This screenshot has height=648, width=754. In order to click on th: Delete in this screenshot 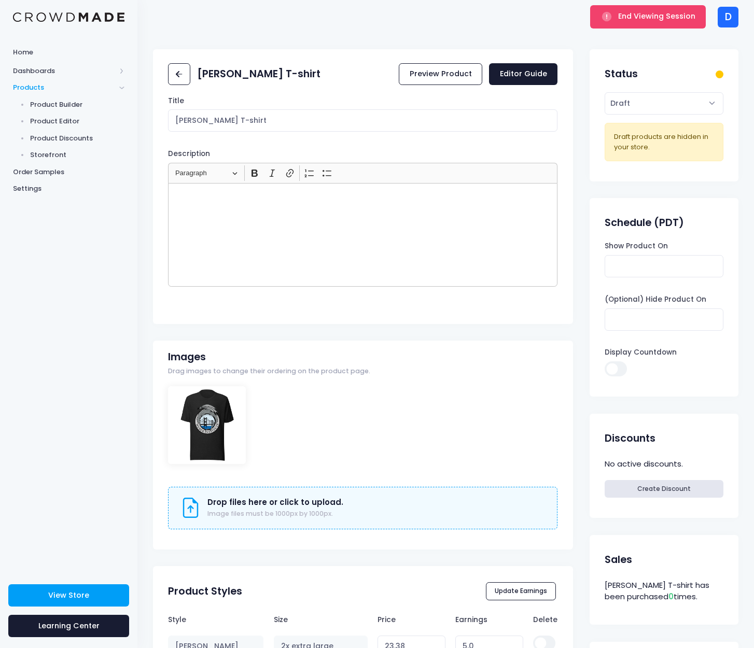, I will do `click(543, 620)`.